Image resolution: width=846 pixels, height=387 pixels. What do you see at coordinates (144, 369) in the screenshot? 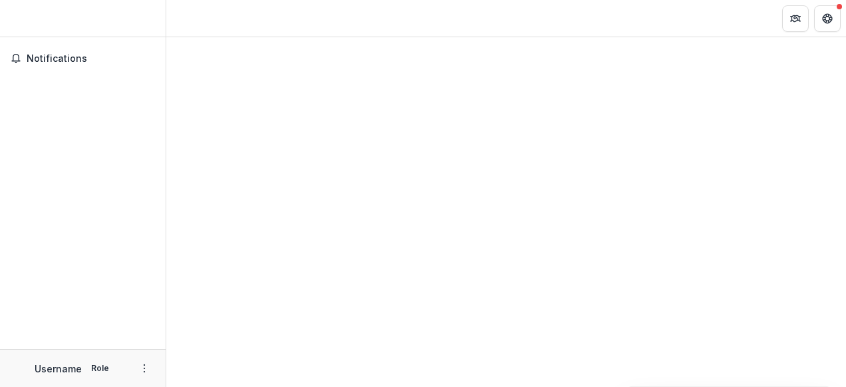
I see `button: More` at bounding box center [144, 369].